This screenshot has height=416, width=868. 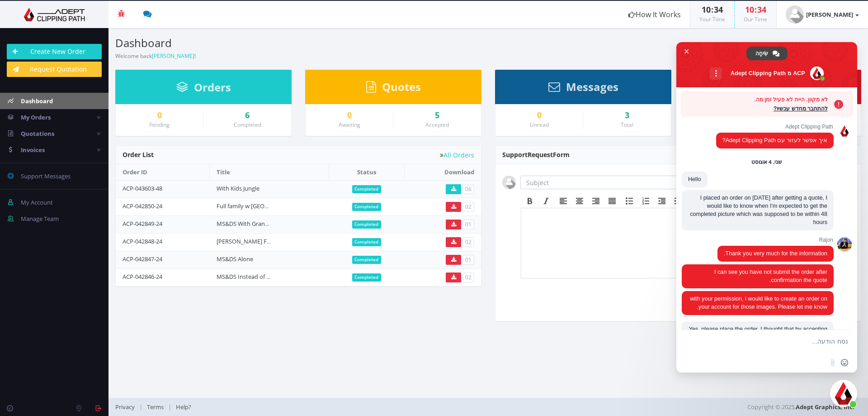 What do you see at coordinates (678, 201) in the screenshot?
I see `div: Increase indent` at bounding box center [678, 201].